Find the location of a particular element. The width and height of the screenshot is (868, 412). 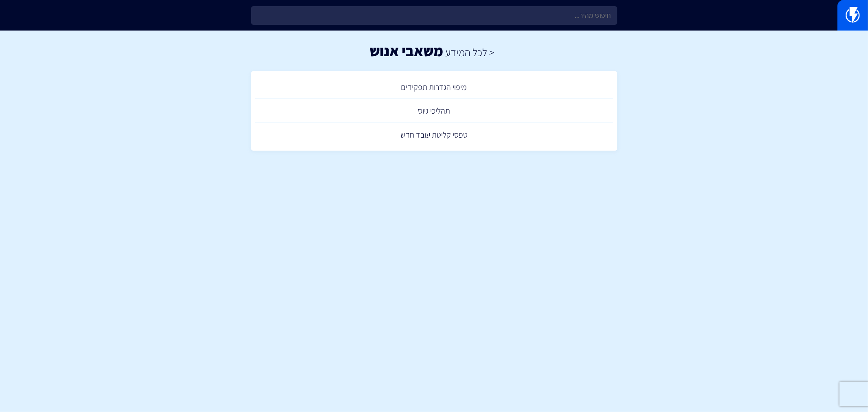

a: מיפוי הגדרות תפקידים is located at coordinates (435, 87).